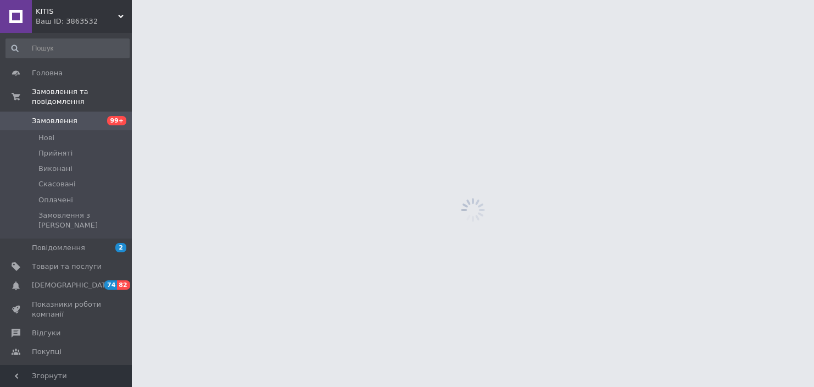 The width and height of the screenshot is (814, 387). I want to click on span: Повідомлення, so click(58, 248).